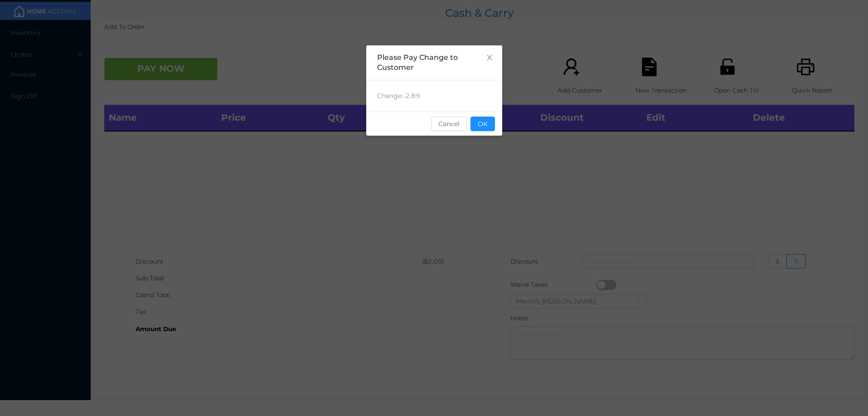 The image size is (868, 416). I want to click on button: Cancel, so click(449, 124).